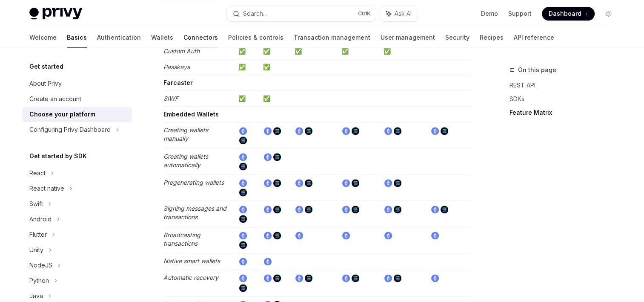 The width and height of the screenshot is (644, 302). Describe the element at coordinates (182, 51) in the screenshot. I see `em: Custom Auth` at that location.